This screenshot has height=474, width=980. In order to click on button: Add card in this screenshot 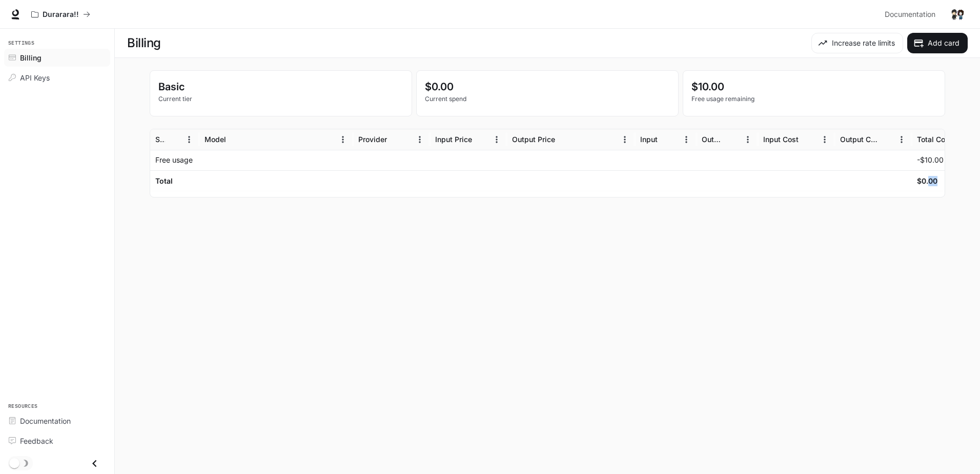, I will do `click(938, 43)`.